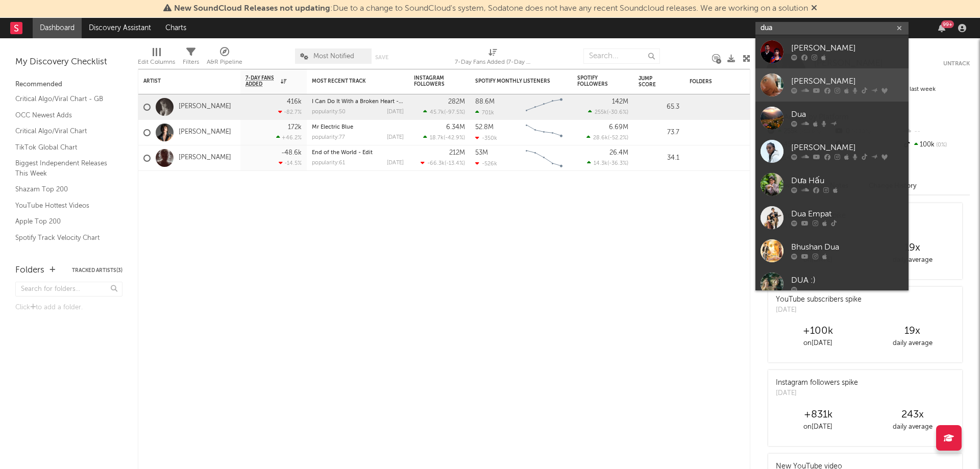 The width and height of the screenshot is (980, 469). Describe the element at coordinates (64, 189) in the screenshot. I see `a: Shazam Top 200` at that location.